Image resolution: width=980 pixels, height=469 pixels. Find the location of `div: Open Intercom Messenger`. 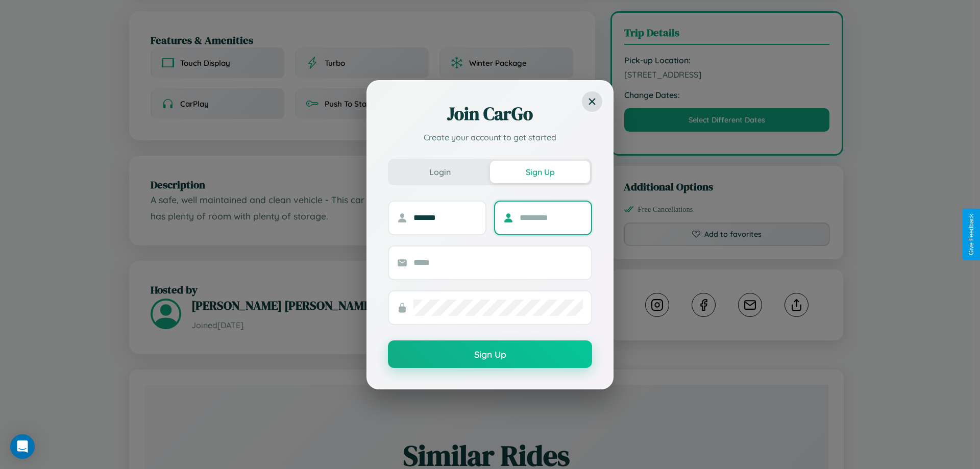

div: Open Intercom Messenger is located at coordinates (23, 446).